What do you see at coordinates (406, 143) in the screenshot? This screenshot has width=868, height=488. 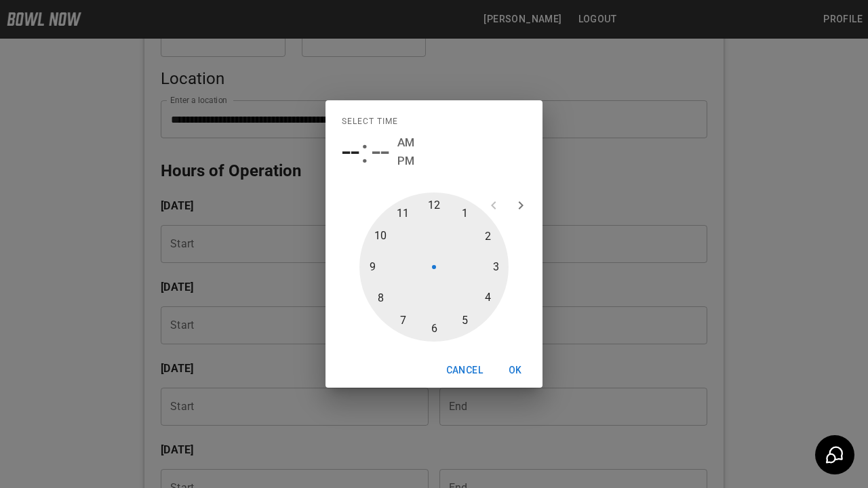 I see `span: AM` at bounding box center [406, 143].